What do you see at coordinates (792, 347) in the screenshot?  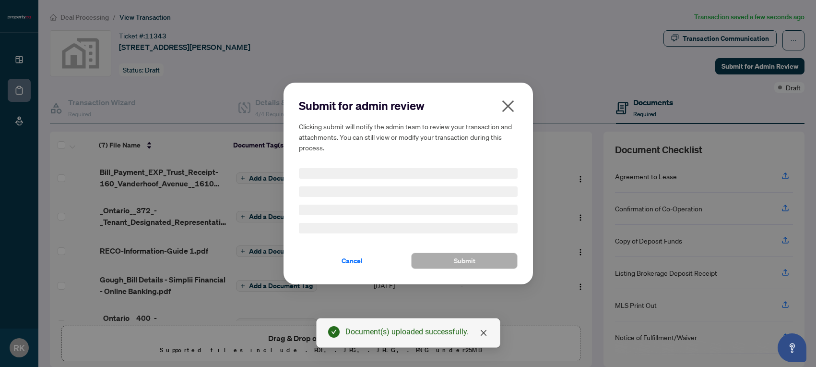 I see `button: Open asap` at bounding box center [792, 347].